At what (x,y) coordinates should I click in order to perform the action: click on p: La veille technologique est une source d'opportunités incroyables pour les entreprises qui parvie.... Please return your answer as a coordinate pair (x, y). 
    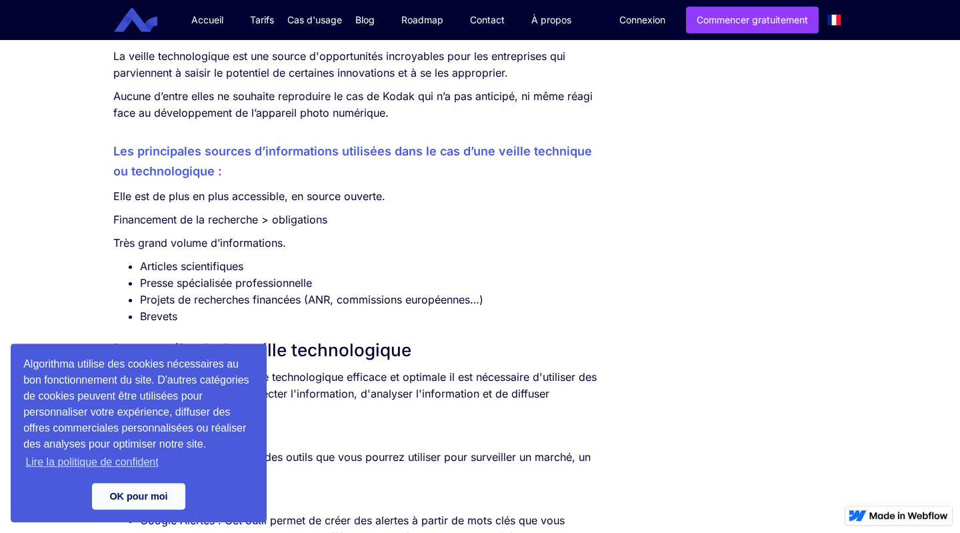
    Looking at the image, I should click on (355, 65).